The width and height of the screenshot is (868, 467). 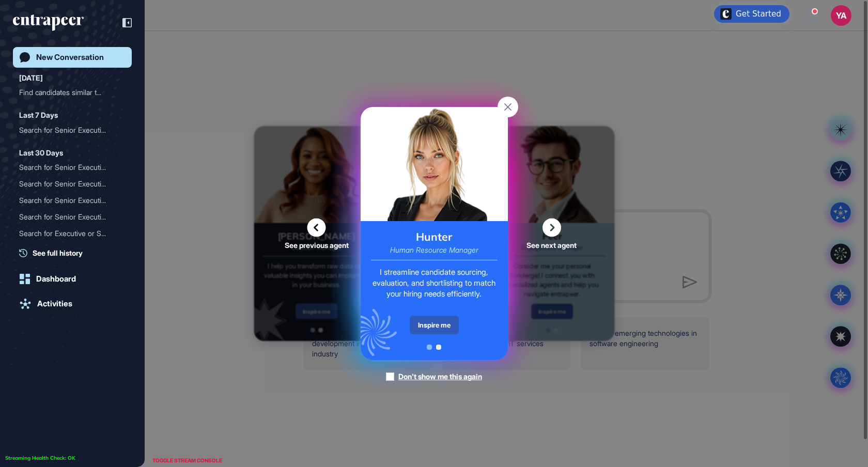 What do you see at coordinates (72, 304) in the screenshot?
I see `a: Activities` at bounding box center [72, 304].